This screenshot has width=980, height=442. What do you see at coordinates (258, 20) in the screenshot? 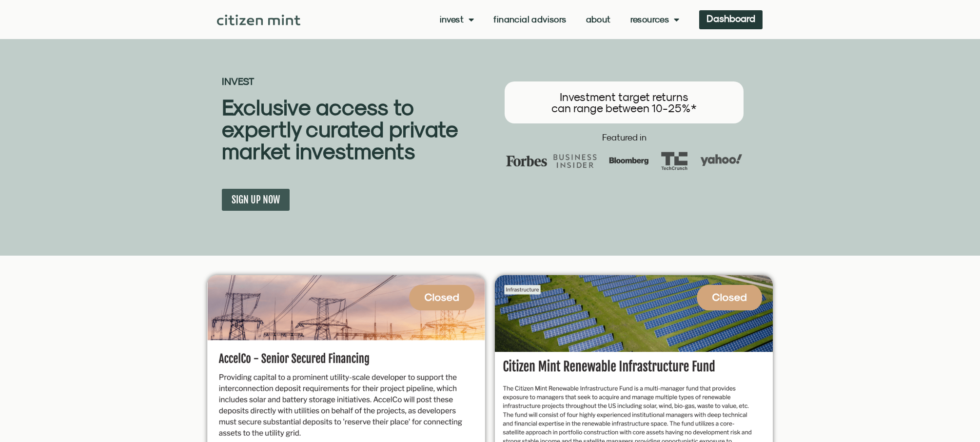
I see `img: Citizen Mint` at bounding box center [258, 20].